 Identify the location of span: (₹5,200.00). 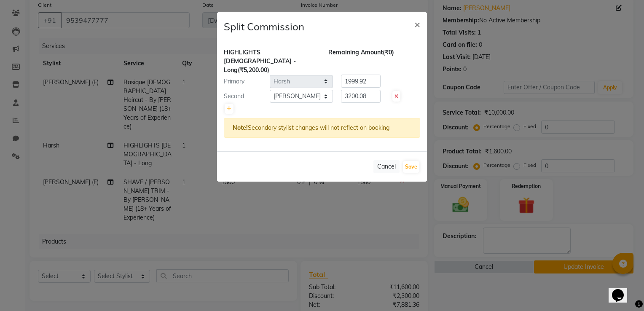
(253, 70).